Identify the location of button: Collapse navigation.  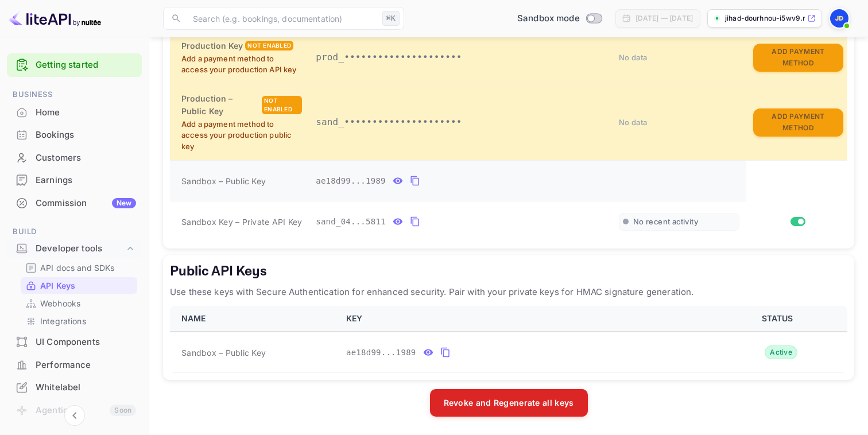
(75, 416).